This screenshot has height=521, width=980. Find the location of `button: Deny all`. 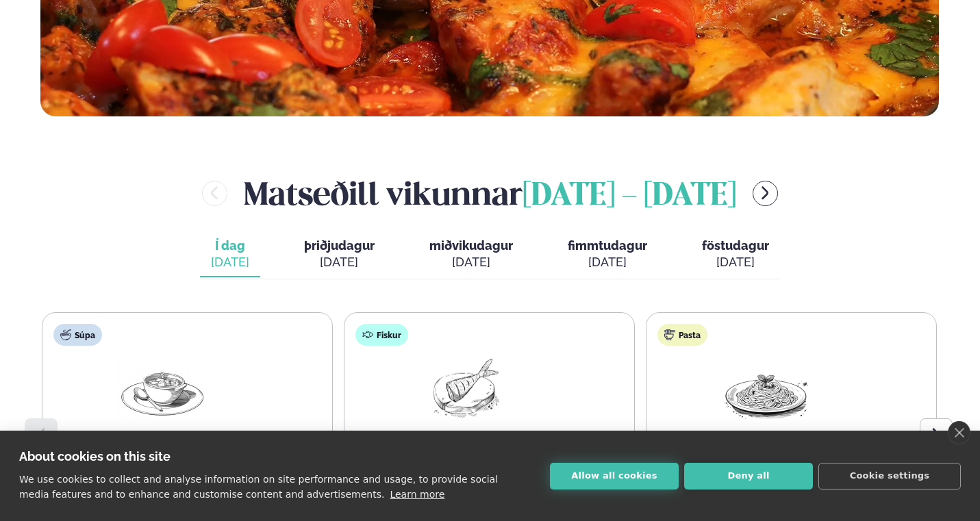

button: Deny all is located at coordinates (748, 476).